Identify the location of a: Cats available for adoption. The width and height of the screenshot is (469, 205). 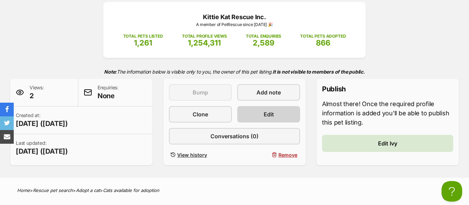
(131, 191).